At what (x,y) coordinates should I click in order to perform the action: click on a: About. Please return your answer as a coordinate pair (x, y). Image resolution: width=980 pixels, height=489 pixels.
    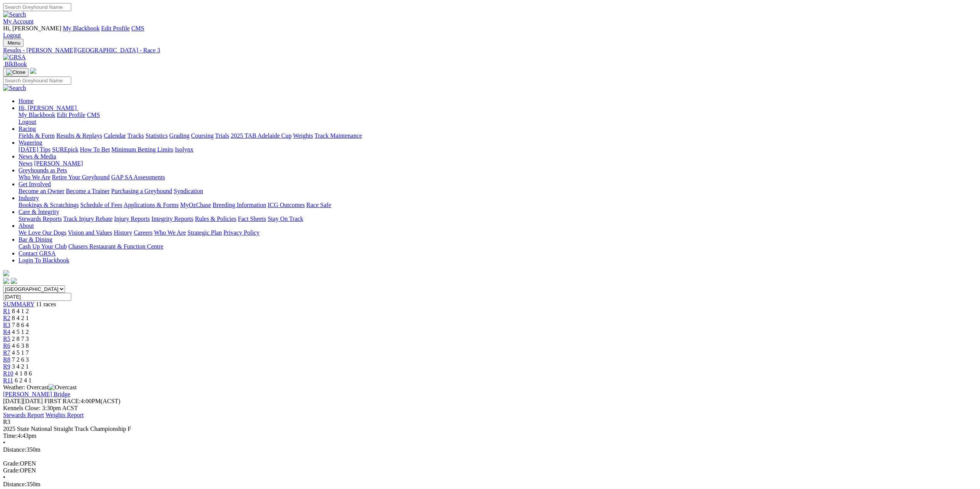
    Looking at the image, I should click on (26, 226).